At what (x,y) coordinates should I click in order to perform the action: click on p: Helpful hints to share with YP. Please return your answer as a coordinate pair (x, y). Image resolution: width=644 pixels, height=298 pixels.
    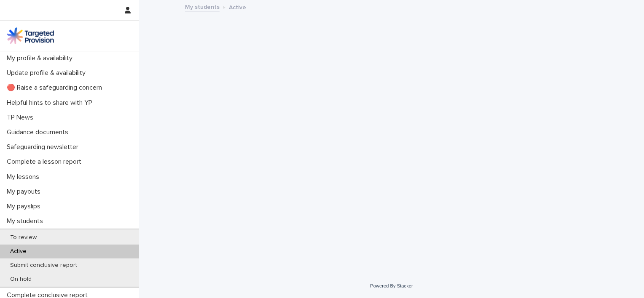
    Looking at the image, I should click on (51, 103).